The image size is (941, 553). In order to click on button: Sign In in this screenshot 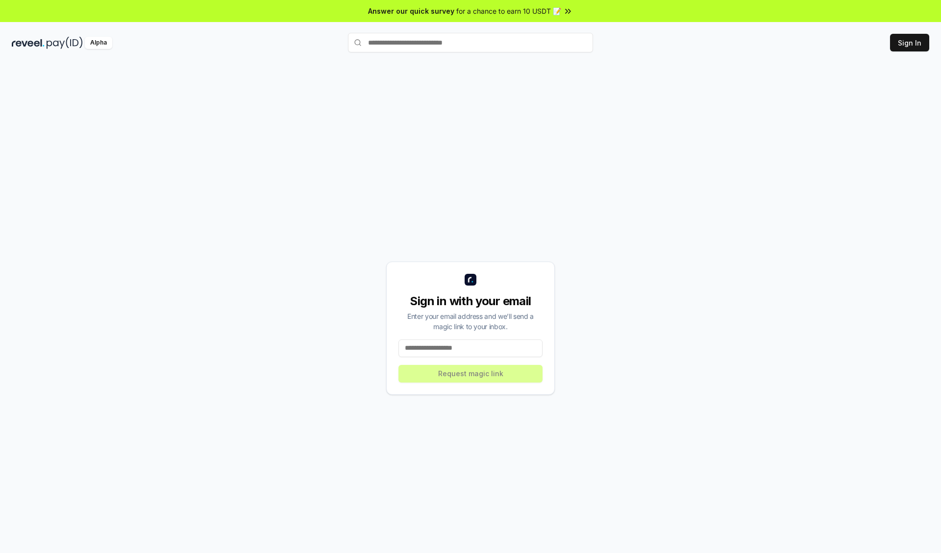, I will do `click(909, 43)`.